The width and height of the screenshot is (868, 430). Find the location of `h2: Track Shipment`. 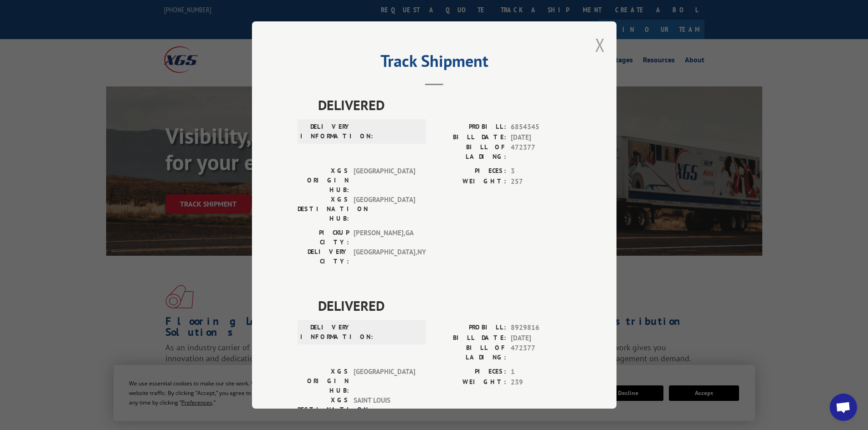

h2: Track Shipment is located at coordinates (434, 63).